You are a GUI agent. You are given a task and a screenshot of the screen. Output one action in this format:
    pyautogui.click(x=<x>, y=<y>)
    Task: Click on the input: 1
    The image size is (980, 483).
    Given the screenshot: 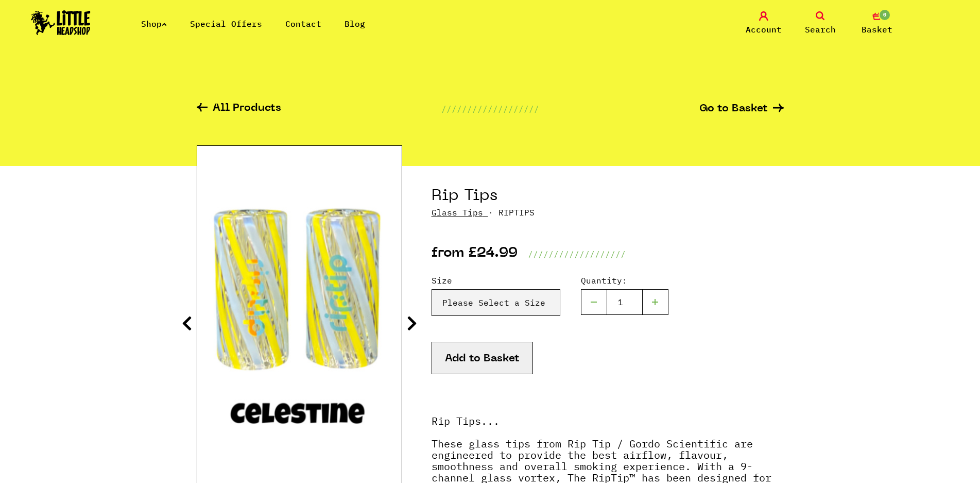 What is the action you would take?
    pyautogui.click(x=625, y=302)
    